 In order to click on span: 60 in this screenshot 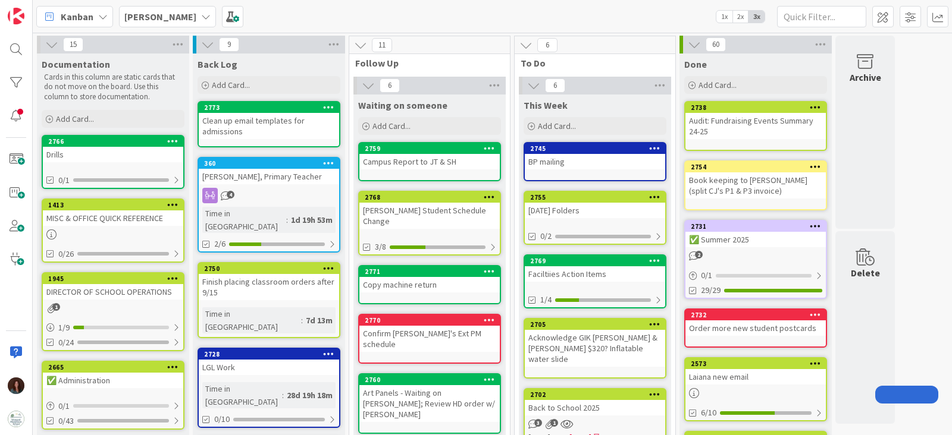, I will do `click(716, 45)`.